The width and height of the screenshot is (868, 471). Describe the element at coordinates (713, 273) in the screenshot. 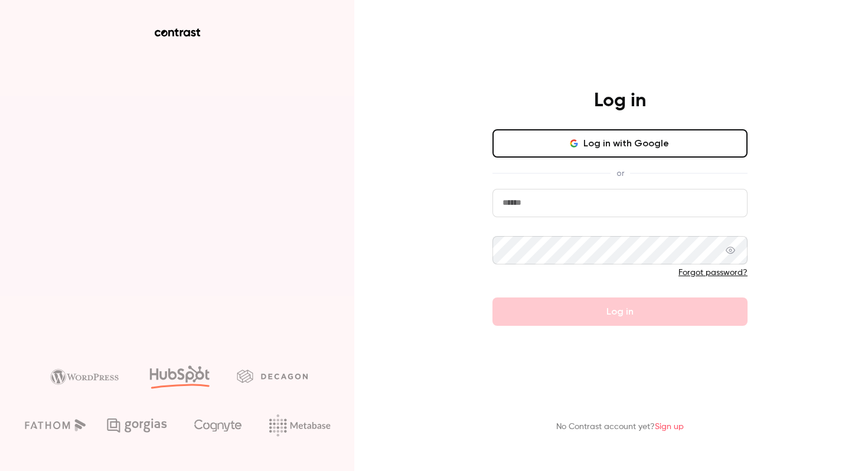

I see `a: Forgot password?` at that location.